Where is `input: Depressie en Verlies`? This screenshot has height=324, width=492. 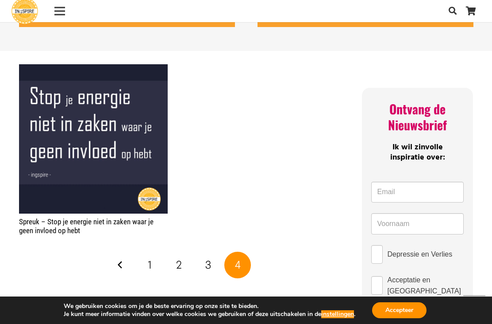
input: Depressie en Verlies is located at coordinates (377, 254).